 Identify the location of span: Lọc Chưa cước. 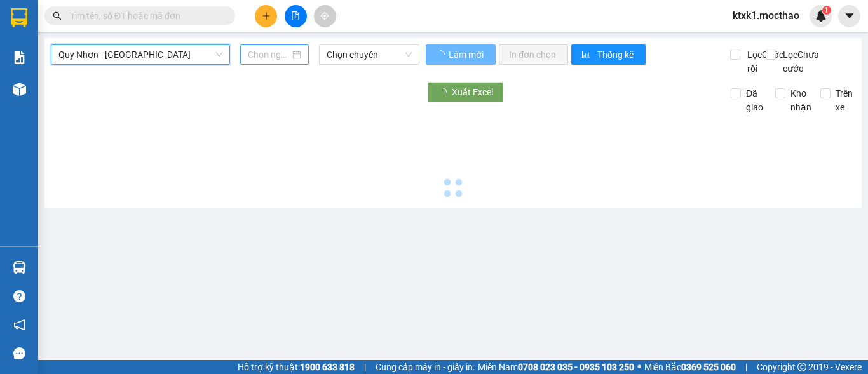
(799, 62).